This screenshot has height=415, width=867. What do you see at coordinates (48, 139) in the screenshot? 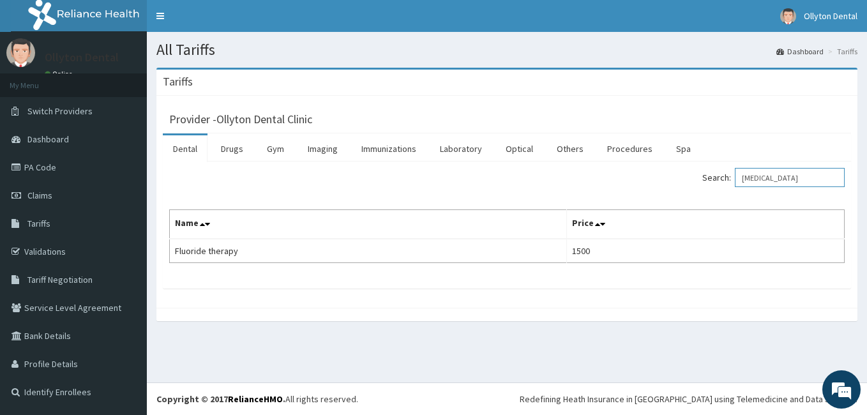
I see `span: Dashboard` at bounding box center [48, 139].